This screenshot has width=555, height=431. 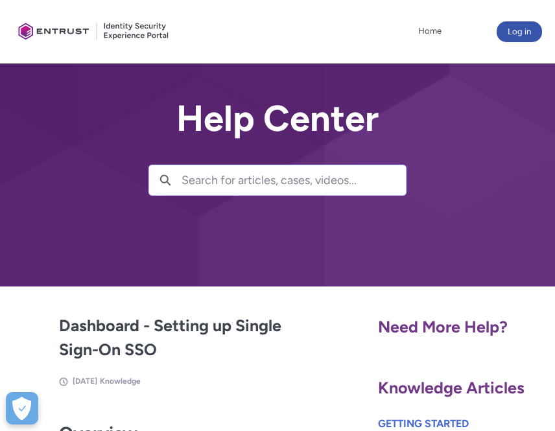 What do you see at coordinates (22, 408) in the screenshot?
I see `button: Open Preferences` at bounding box center [22, 408].